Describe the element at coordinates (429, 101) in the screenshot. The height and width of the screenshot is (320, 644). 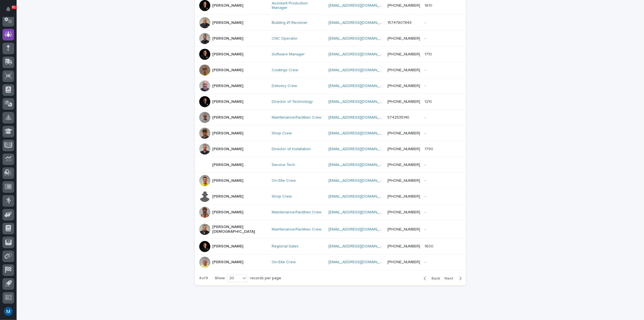
I see `p: 1210` at that location.